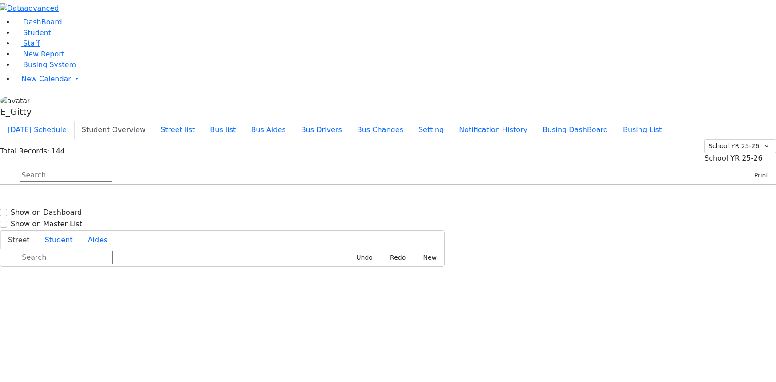 The image size is (776, 382). Describe the element at coordinates (758, 175) in the screenshot. I see `button: Print` at that location.